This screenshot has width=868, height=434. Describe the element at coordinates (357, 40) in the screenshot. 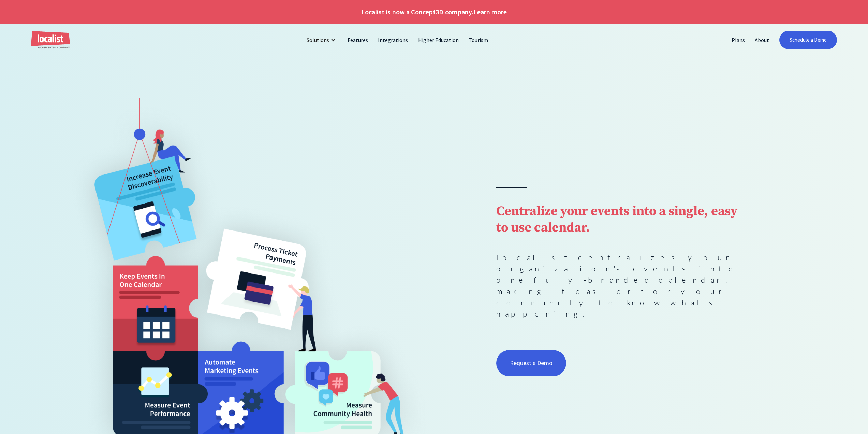

I see `a: Features` at that location.